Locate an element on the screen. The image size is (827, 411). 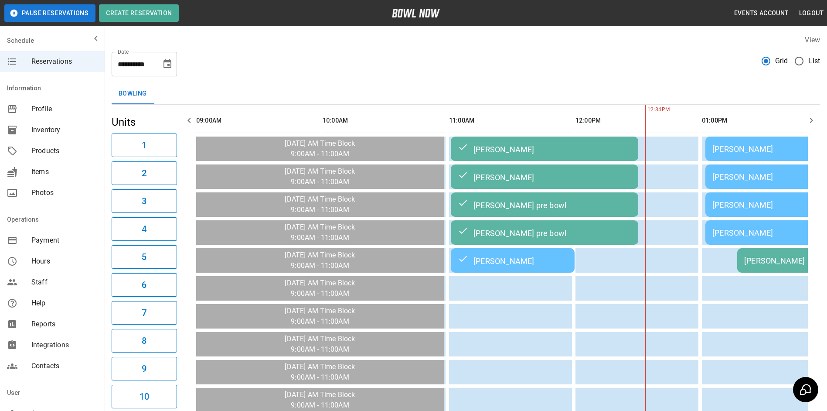
button: 9 is located at coordinates (144, 368).